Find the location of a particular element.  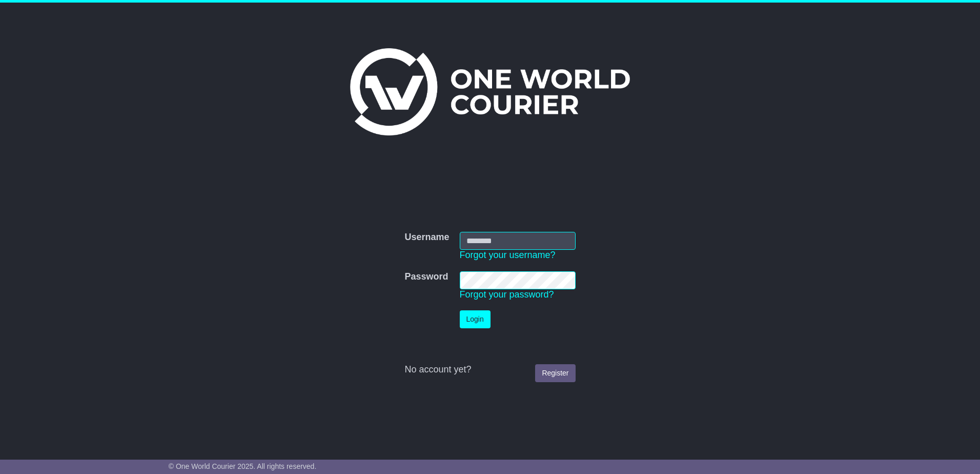

a: Forgot your username? is located at coordinates (508, 255).